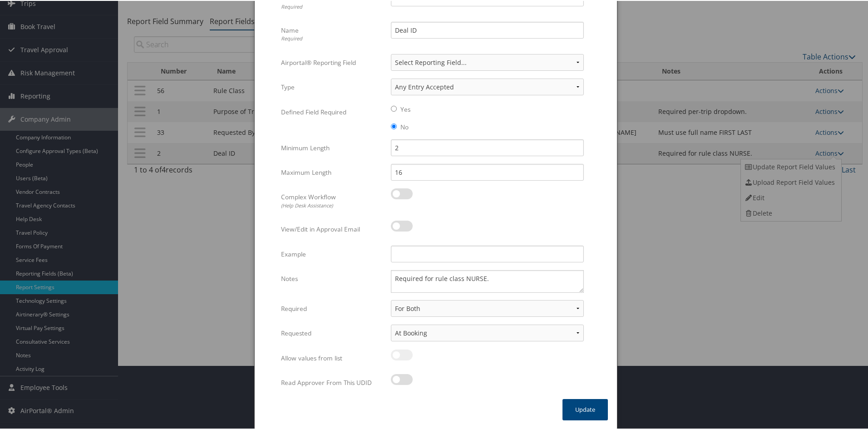  Describe the element at coordinates (333, 357) in the screenshot. I see `label: Allow values from list` at that location.